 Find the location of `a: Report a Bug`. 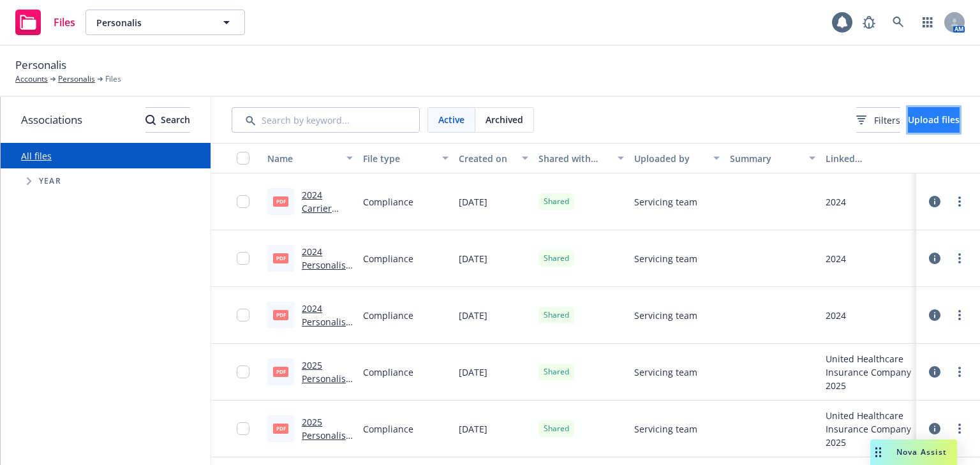

a: Report a Bug is located at coordinates (869, 22).